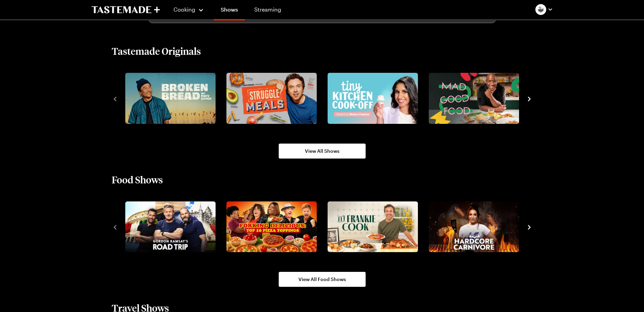  Describe the element at coordinates (474, 98) in the screenshot. I see `img: Mad Good Food` at that location.